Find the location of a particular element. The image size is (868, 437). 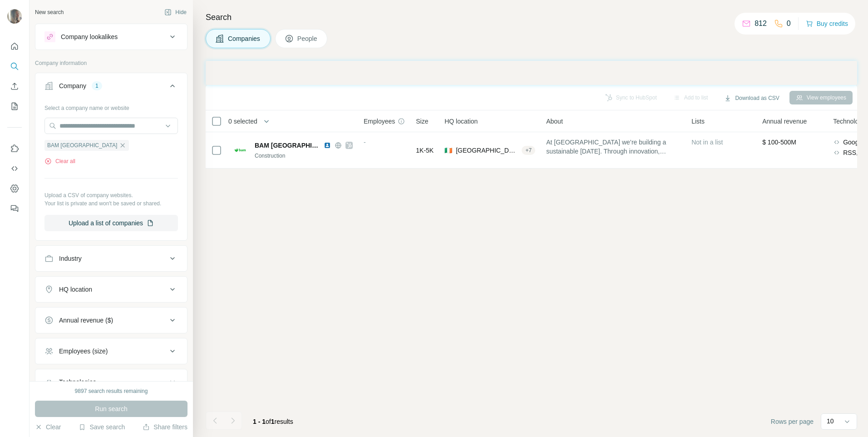

div: + 7 is located at coordinates (528, 150).